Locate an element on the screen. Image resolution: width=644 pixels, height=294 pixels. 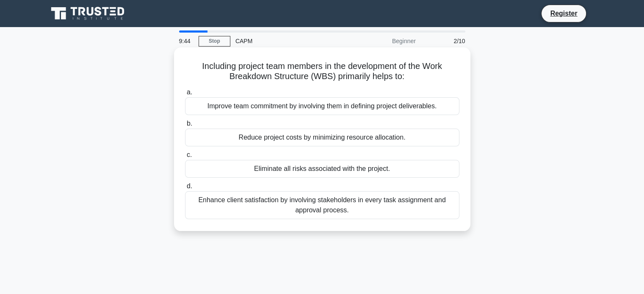
a: Register is located at coordinates (563, 13).